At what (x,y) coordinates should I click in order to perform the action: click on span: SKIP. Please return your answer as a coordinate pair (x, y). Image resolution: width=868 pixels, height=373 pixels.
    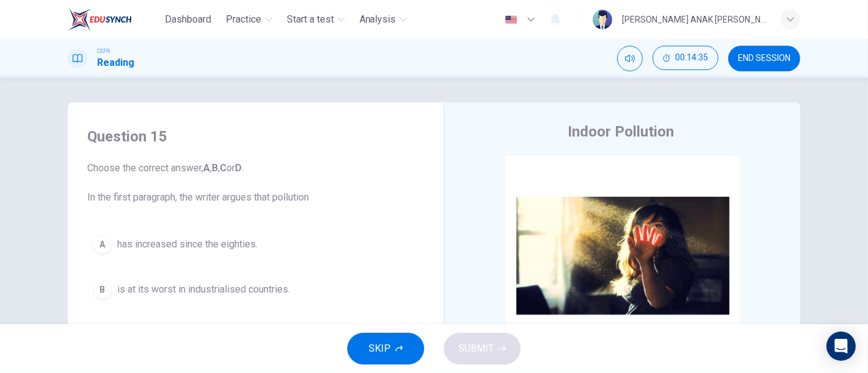
    Looking at the image, I should click on (379, 349).